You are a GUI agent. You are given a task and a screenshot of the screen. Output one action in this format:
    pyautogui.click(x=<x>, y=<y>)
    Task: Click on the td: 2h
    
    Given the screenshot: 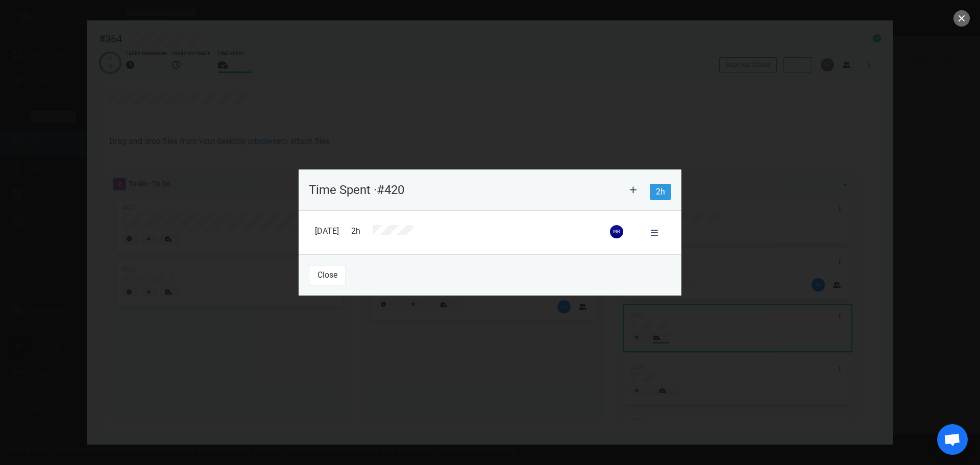 What is the action you would take?
    pyautogui.click(x=356, y=232)
    